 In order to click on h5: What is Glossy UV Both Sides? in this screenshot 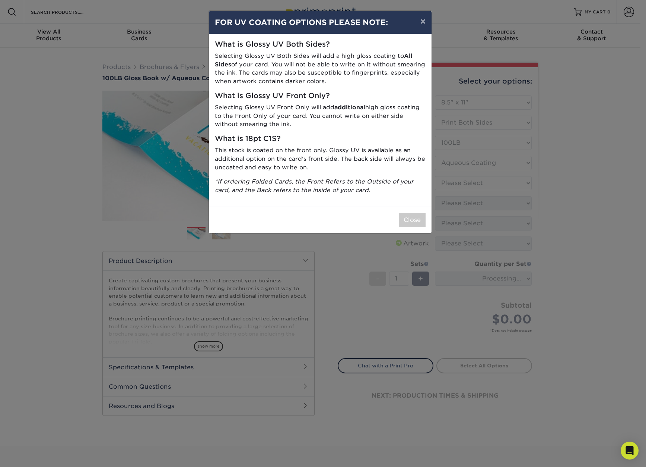, I will do `click(320, 44)`.